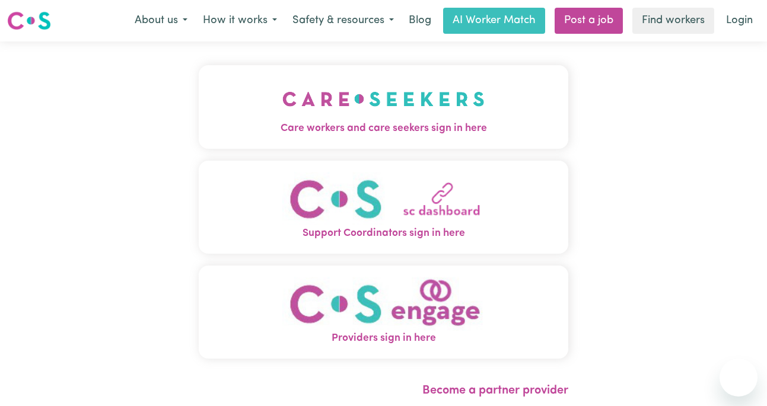 The height and width of the screenshot is (406, 767). What do you see at coordinates (494, 21) in the screenshot?
I see `a: AI Worker Match` at bounding box center [494, 21].